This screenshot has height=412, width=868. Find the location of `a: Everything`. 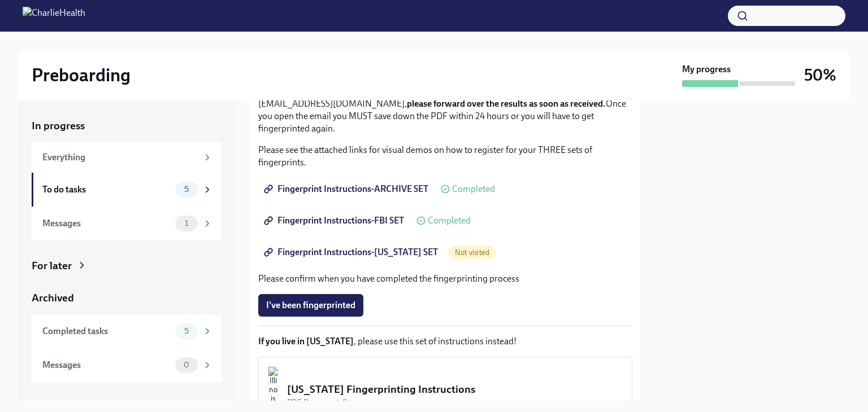

a: Everything is located at coordinates (126, 158).